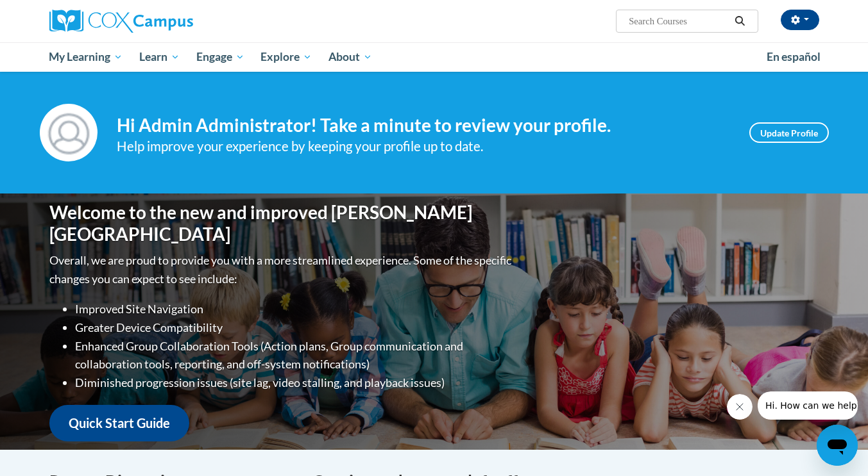 The image size is (868, 476). Describe the element at coordinates (679, 21) in the screenshot. I see `input: Search Courses` at that location.